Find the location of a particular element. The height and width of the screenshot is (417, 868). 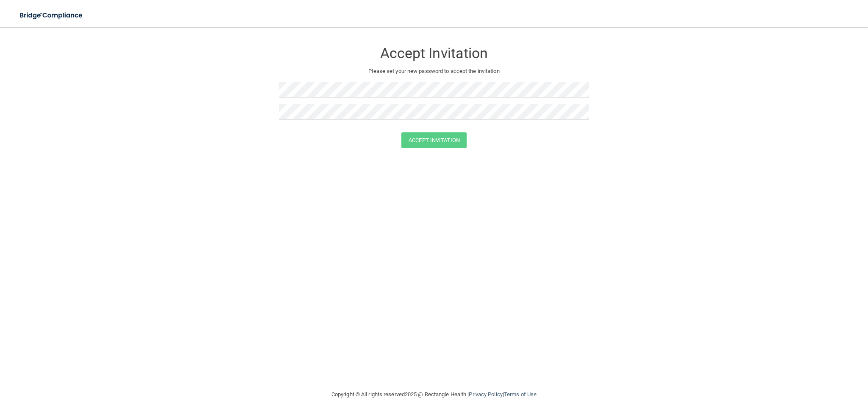

button: Accept Invitation is located at coordinates (434, 140).